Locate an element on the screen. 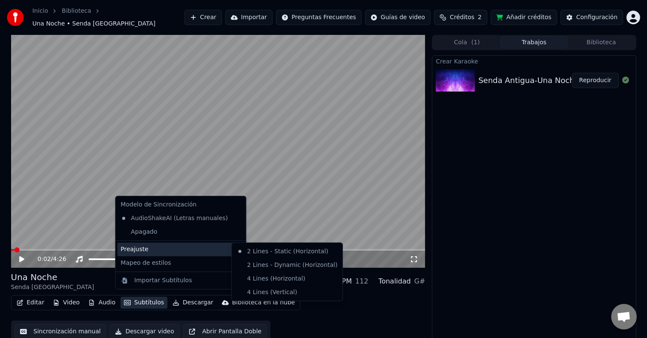 The image size is (647, 338). div: BPM is located at coordinates (344, 281).